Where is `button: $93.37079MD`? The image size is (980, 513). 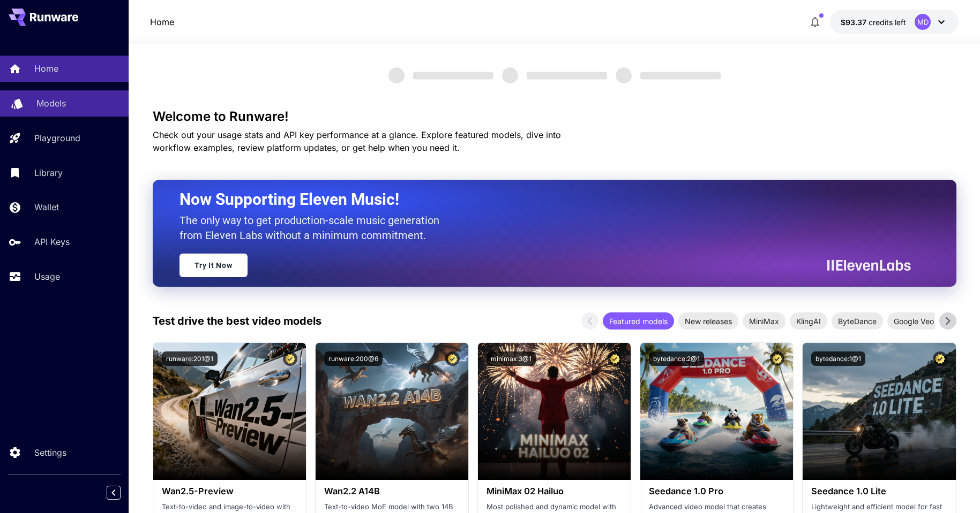 button: $93.37079MD is located at coordinates (894, 22).